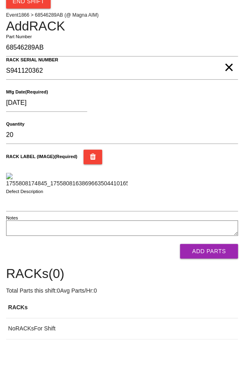 The width and height of the screenshot is (244, 380). Describe the element at coordinates (25, 191) in the screenshot. I see `label: Defect Description` at that location.